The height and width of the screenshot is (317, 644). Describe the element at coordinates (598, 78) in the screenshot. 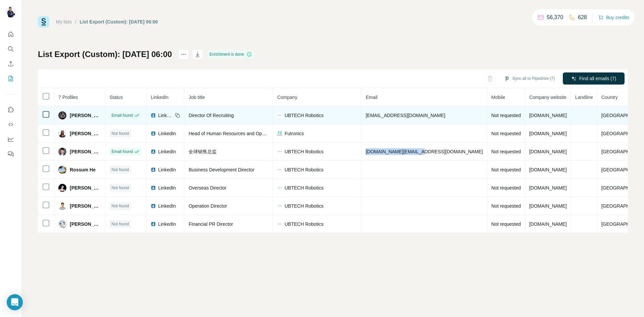

I see `span: Find all emails (7)` at that location.